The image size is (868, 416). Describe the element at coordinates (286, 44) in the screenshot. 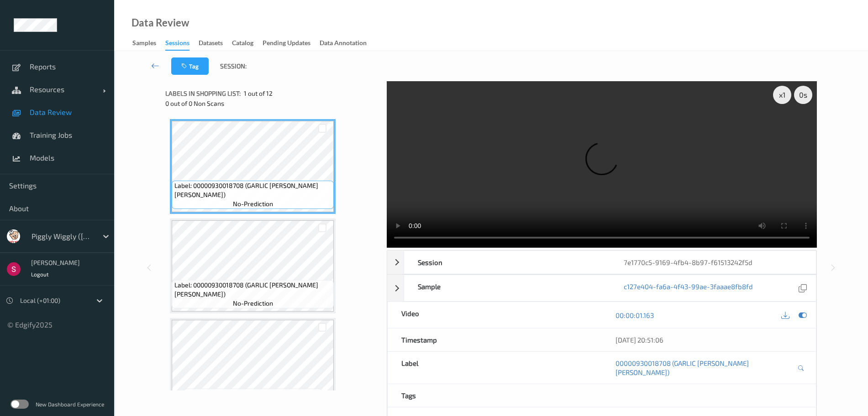

I see `div: Pending Updates` at that location.